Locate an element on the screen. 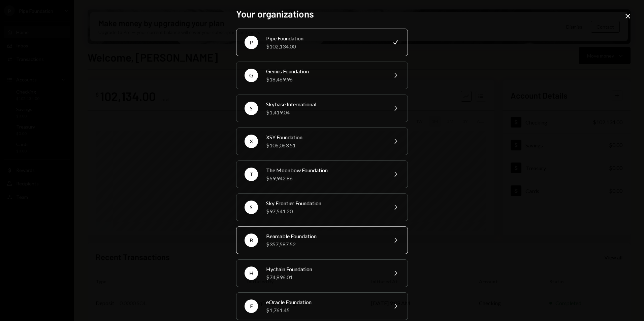 The width and height of the screenshot is (644, 321). div: Genius Foundation is located at coordinates (325, 72).